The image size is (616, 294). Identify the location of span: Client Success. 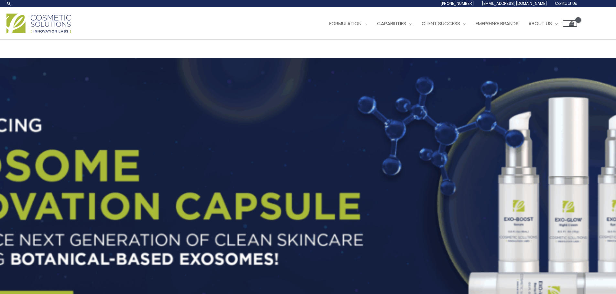
(441, 23).